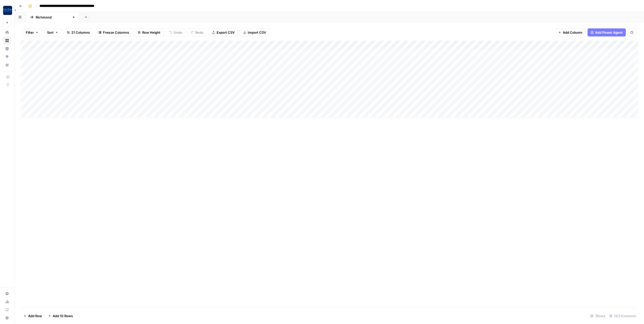 This screenshot has height=324, width=644. Describe the element at coordinates (151, 32) in the screenshot. I see `span: Row Height` at that location.